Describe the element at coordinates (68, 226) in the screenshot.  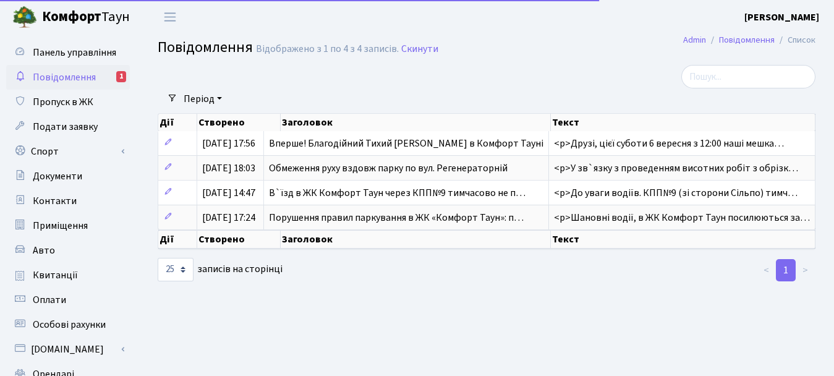
I see `a: Приміщення` at that location.